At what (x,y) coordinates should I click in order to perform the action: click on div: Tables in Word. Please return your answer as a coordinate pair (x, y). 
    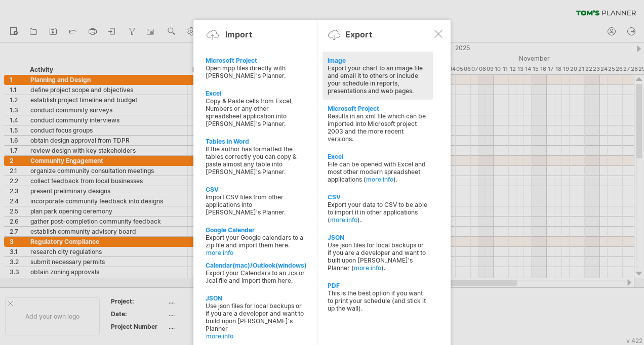
    Looking at the image, I should click on (256, 141).